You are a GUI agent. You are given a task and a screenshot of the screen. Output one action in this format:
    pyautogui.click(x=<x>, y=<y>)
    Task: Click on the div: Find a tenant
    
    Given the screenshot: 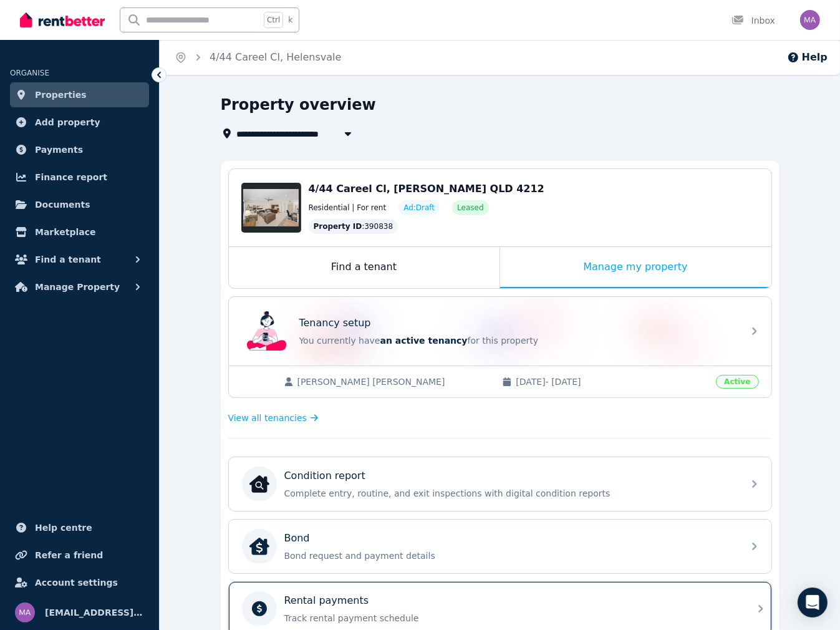 What is the action you would take?
    pyautogui.click(x=364, y=267)
    